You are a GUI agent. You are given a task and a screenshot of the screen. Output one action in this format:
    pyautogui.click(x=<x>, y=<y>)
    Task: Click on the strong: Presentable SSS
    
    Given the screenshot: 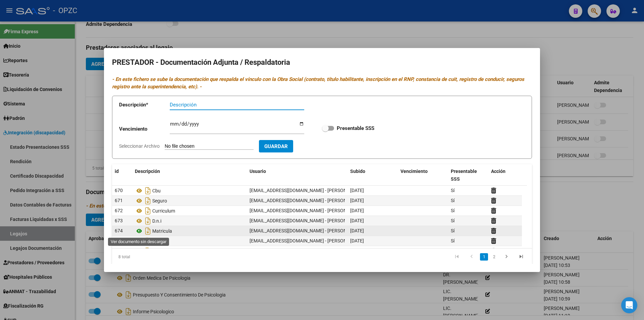 What is the action you would take?
    pyautogui.click(x=356, y=128)
    